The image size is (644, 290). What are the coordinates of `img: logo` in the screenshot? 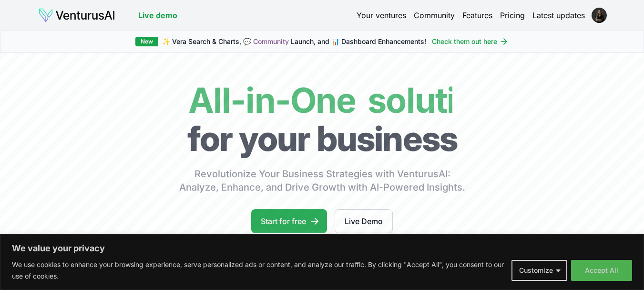 It's located at (77, 15).